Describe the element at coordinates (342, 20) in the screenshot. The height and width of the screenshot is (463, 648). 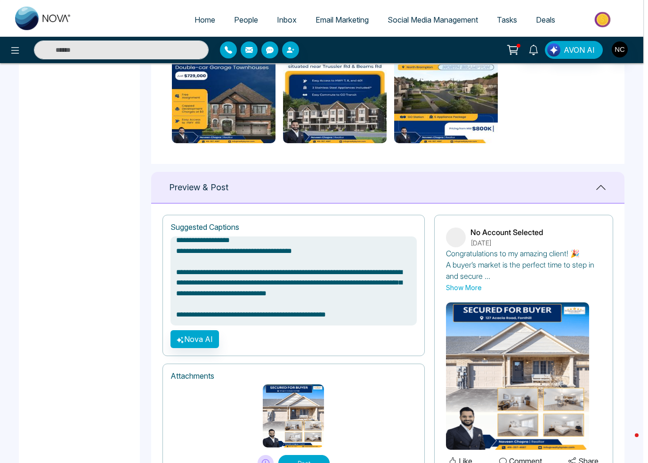
I see `span: Email Marketing` at that location.